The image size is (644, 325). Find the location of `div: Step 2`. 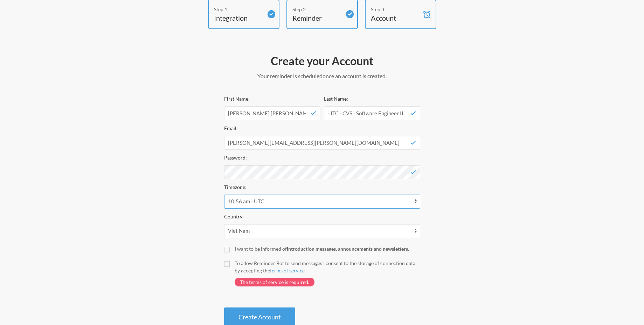

div: Step 2 is located at coordinates (317, 9).